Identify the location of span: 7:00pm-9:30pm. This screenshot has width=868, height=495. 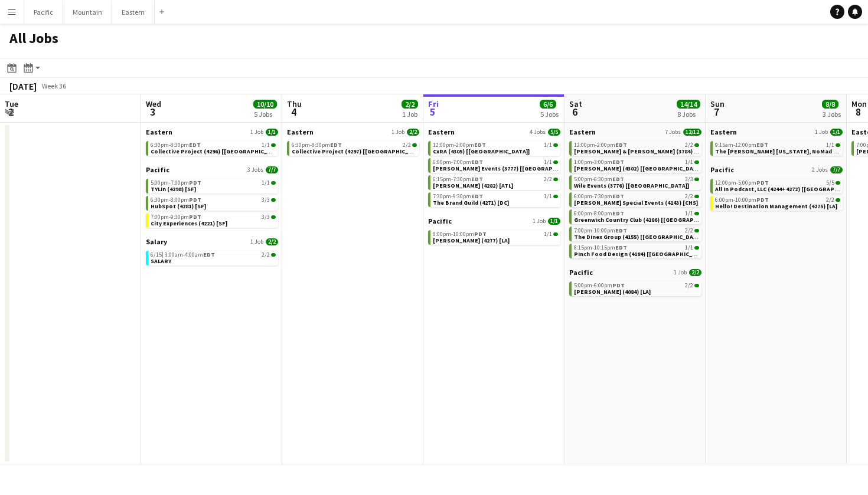
(176, 217).